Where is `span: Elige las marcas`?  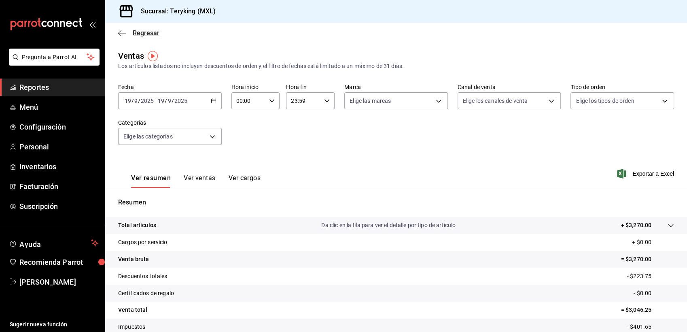
span: Elige las marcas is located at coordinates (370, 101).